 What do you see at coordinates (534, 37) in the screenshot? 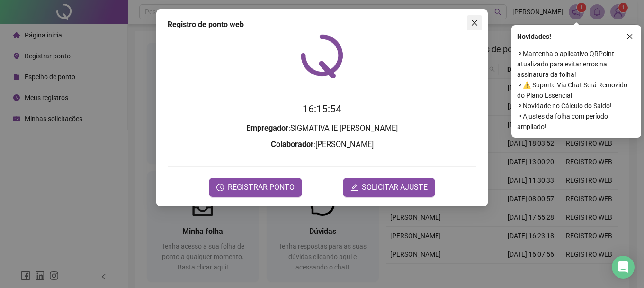
I see `span: Novidades !` at bounding box center [534, 37].